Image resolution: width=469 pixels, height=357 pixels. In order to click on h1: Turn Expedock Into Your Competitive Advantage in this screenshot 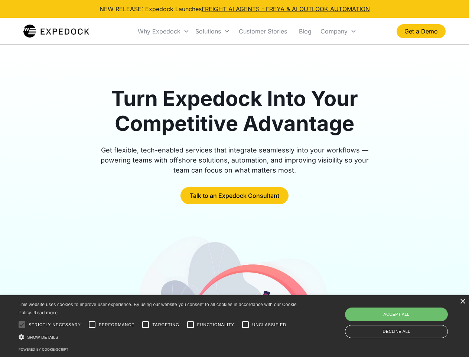, I will do `click(235, 111)`.